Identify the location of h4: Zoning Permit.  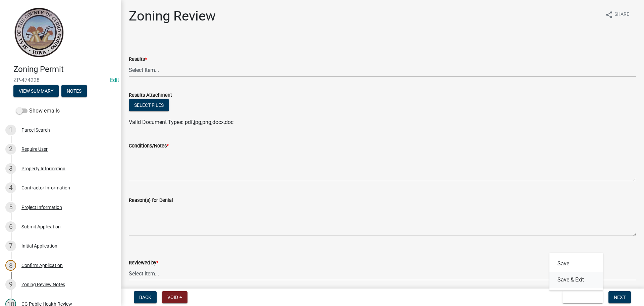
(64, 69).